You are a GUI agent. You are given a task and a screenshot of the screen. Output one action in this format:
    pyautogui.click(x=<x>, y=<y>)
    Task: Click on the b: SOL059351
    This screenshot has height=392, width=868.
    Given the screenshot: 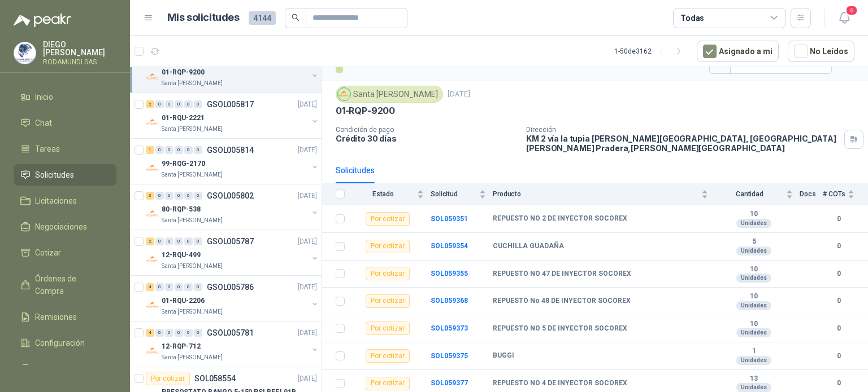 What is the action you would take?
    pyautogui.click(x=449, y=219)
    